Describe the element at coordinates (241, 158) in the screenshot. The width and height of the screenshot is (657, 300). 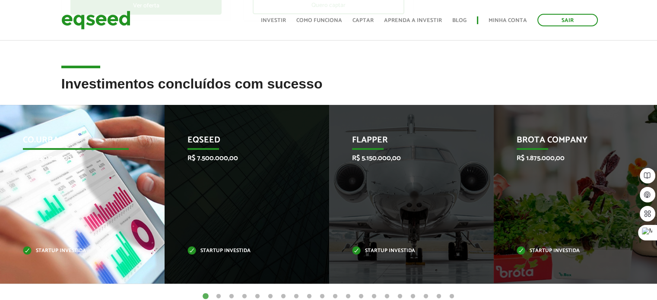
I see `p: R$ 7.500.000,00` at that location.